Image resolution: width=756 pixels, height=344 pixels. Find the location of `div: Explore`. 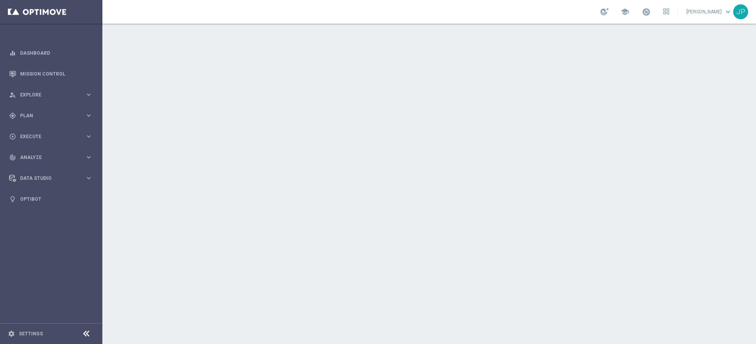

div: Explore is located at coordinates (47, 95).